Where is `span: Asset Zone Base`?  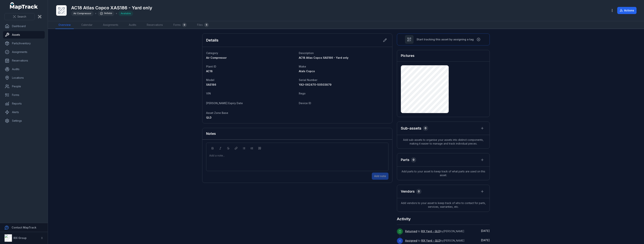 span: Asset Zone Base is located at coordinates (217, 113).